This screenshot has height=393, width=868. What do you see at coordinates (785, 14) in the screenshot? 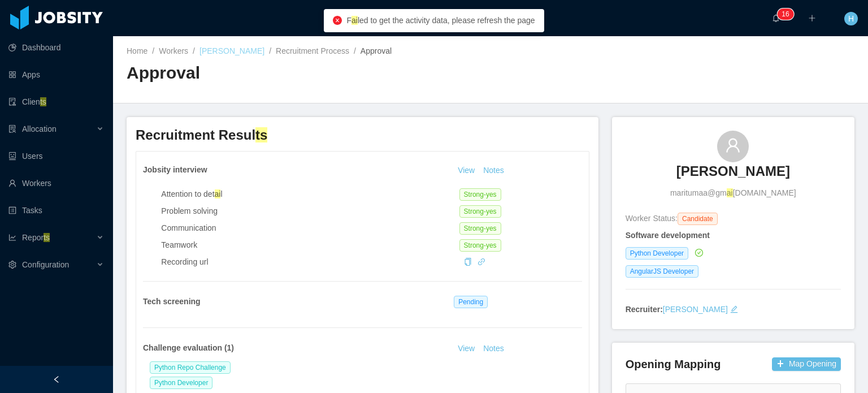
I see `sup: 16` at bounding box center [785, 14].